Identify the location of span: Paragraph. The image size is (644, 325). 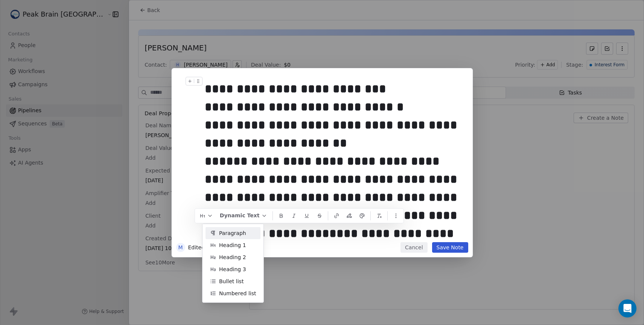
(232, 233).